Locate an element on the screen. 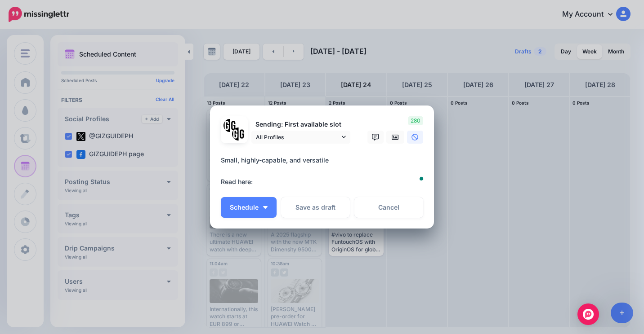 Image resolution: width=644 pixels, height=334 pixels. span: Schedule is located at coordinates (244, 208).